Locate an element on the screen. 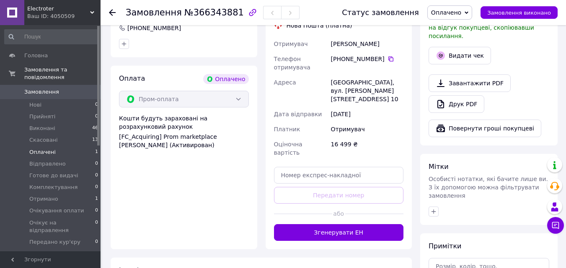 Image resolution: width=566 pixels, height=268 pixels. input: Пошук is located at coordinates (51, 37).